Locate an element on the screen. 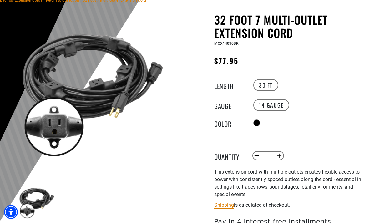 This screenshot has height=223, width=369. div: is calculated at checkout. is located at coordinates (289, 205).